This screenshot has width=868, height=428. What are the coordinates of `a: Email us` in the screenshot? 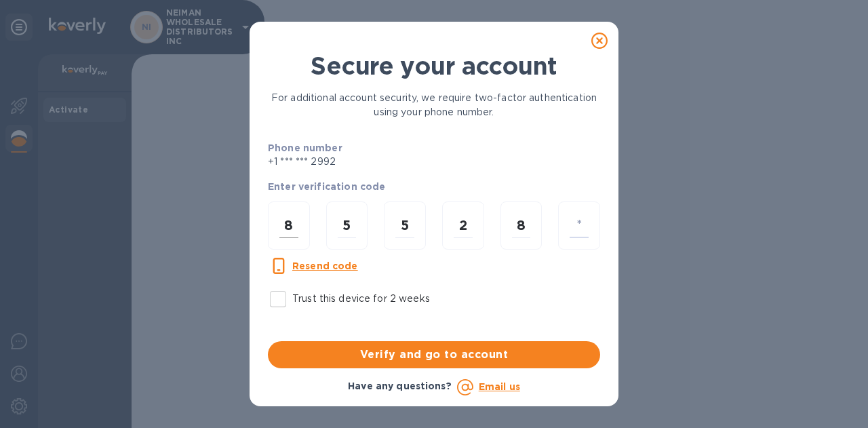 It's located at (499, 387).